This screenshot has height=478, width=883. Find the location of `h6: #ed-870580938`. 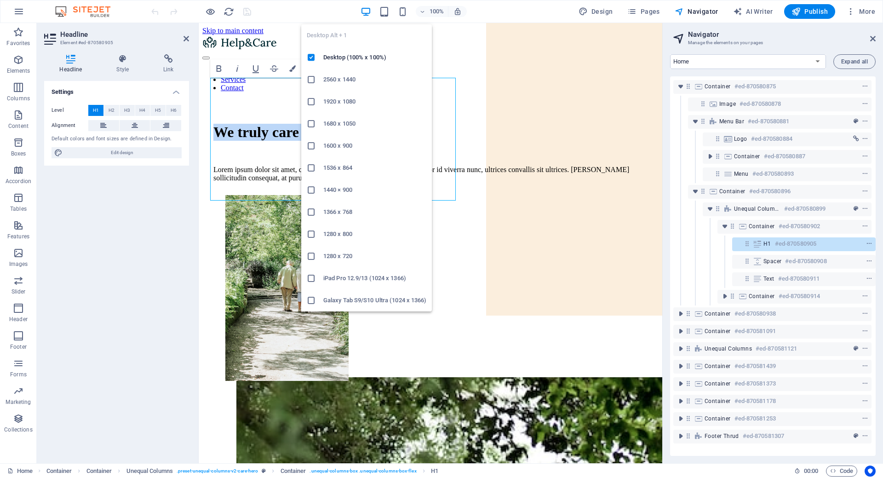

h6: #ed-870580938 is located at coordinates (755, 314).